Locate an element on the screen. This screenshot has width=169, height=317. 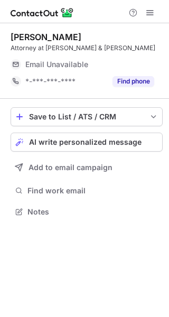
button: Add to email campaign is located at coordinates (87, 168).